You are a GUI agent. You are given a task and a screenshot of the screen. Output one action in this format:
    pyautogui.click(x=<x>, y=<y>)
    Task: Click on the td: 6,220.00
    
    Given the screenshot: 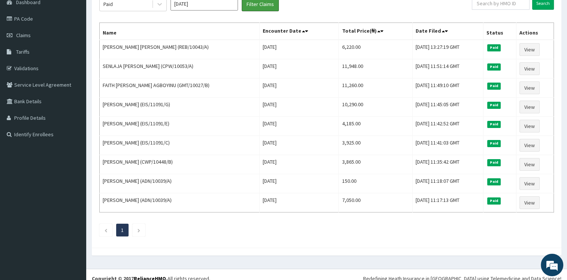 What is the action you would take?
    pyautogui.click(x=376, y=49)
    